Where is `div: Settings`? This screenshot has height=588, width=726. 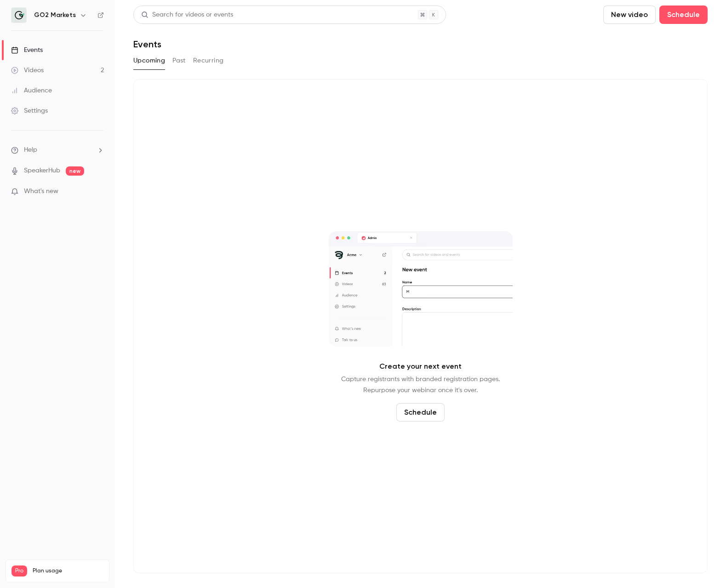
div: Settings is located at coordinates (29, 111).